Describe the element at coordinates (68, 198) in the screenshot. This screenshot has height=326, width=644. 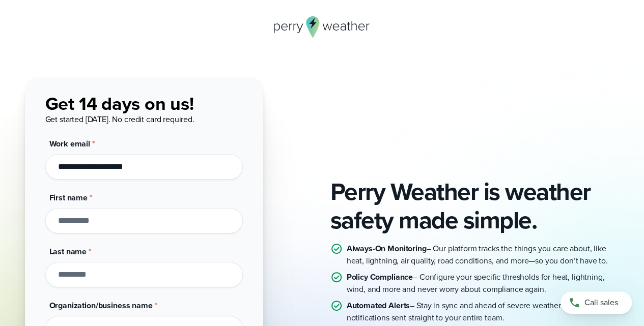
I see `span: First name` at that location.